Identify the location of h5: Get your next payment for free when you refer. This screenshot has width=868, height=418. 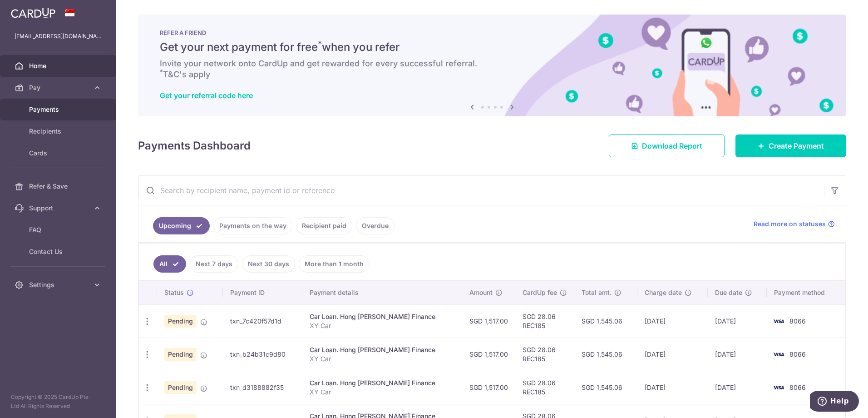
(492, 47).